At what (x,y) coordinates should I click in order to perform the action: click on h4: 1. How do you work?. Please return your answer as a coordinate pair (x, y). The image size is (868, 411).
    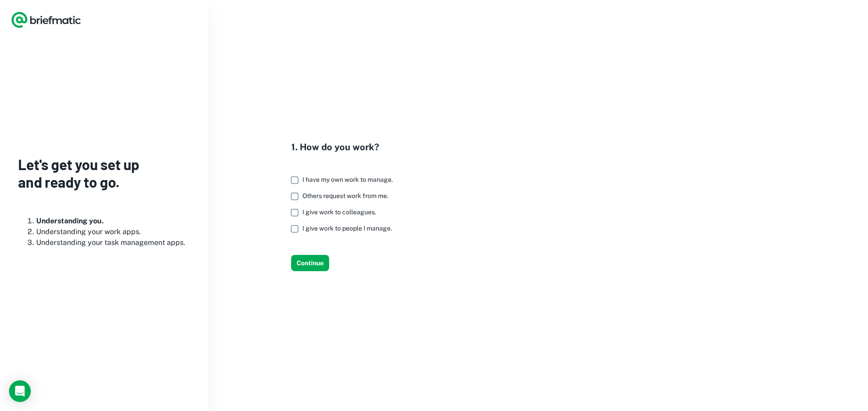
    Looking at the image, I should click on (345, 147).